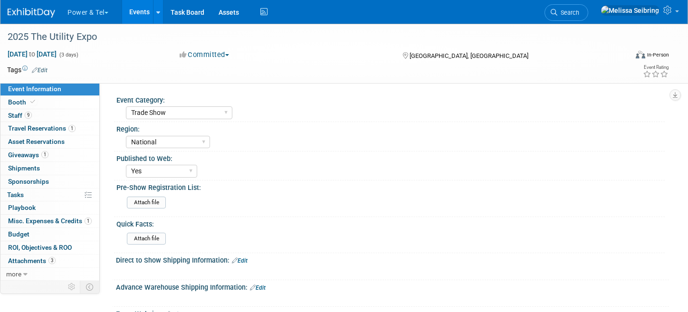  Describe the element at coordinates (391, 186) in the screenshot. I see `div: Pre-Show Registration List:` at that location.